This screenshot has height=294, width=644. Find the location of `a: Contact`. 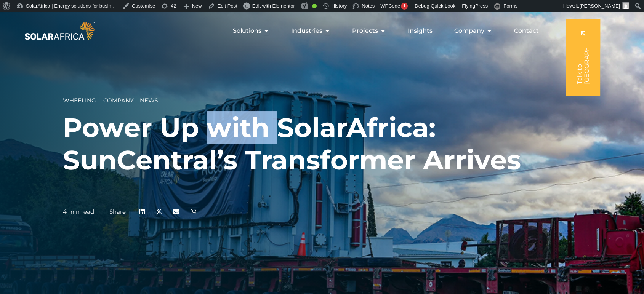

a: Contact is located at coordinates (527, 31).